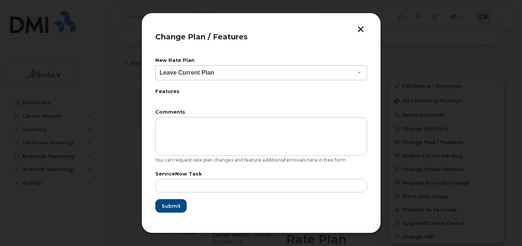  I want to click on label: Comments, so click(261, 112).